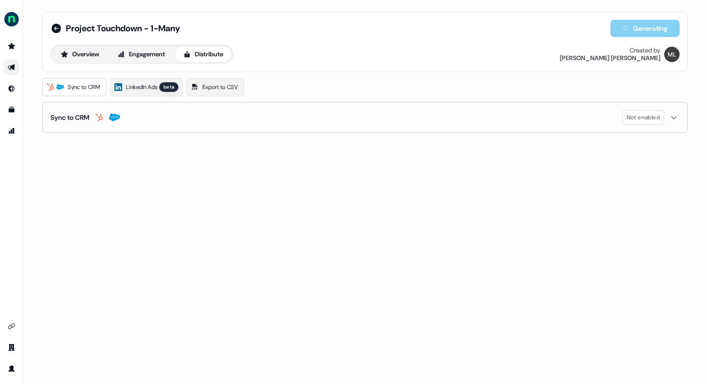 The image size is (707, 384). I want to click on button: Distribute, so click(203, 54).